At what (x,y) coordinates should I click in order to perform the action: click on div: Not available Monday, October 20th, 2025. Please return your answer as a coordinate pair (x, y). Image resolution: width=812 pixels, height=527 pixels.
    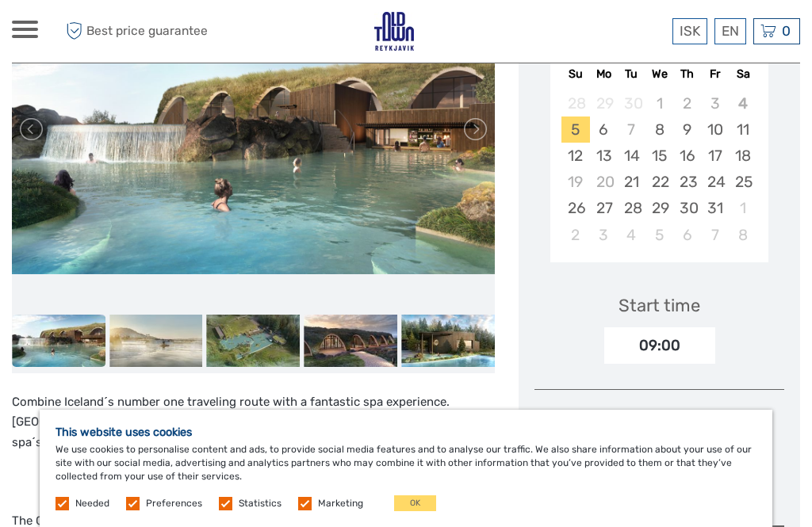
    Looking at the image, I should click on (603, 182).